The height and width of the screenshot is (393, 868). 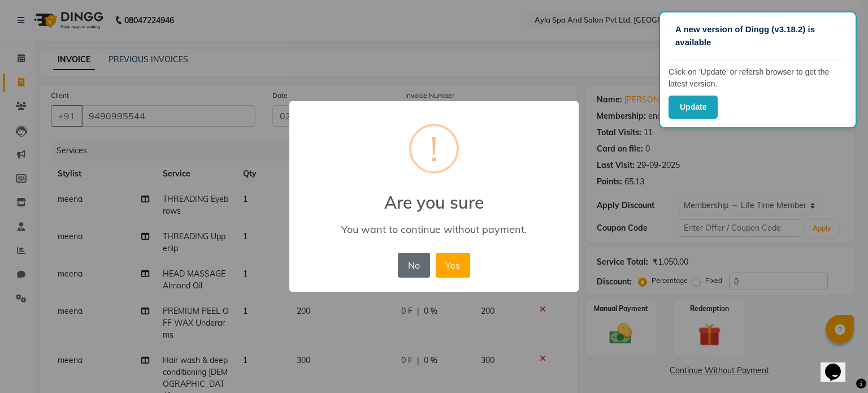 I want to click on h2: Are you sure, so click(x=434, y=196).